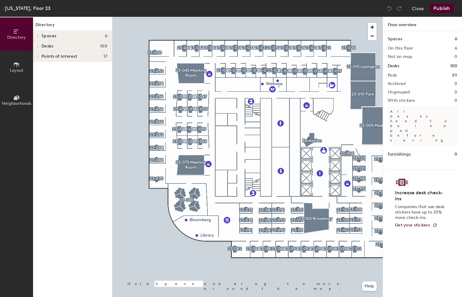 The image size is (462, 297). I want to click on h2: Ungrouped, so click(399, 92).